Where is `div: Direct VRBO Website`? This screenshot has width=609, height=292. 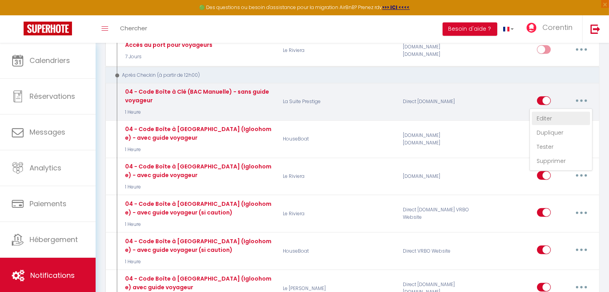 div: Direct VRBO Website is located at coordinates (438, 251).